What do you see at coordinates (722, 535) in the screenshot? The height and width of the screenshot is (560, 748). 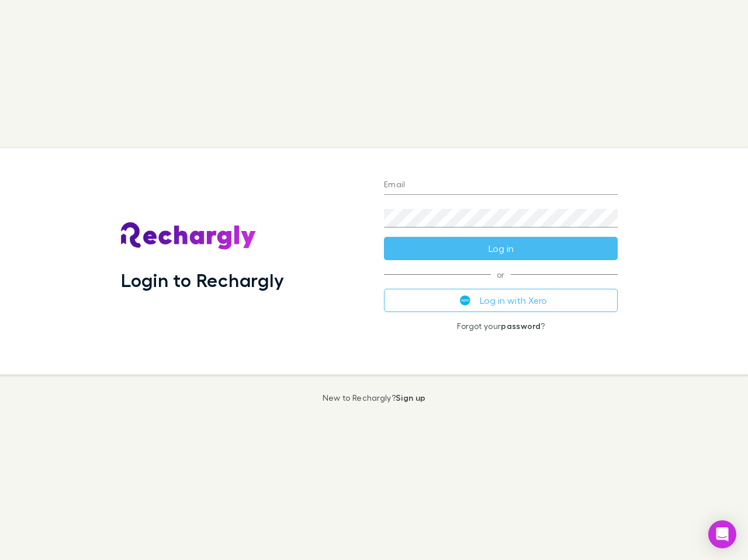 I see `div: Open Intercom Messenger` at bounding box center [722, 535].